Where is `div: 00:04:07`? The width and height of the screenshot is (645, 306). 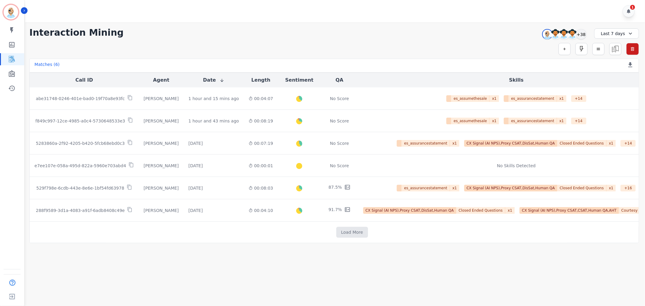
div: 00:04:07 is located at coordinates (261, 99).